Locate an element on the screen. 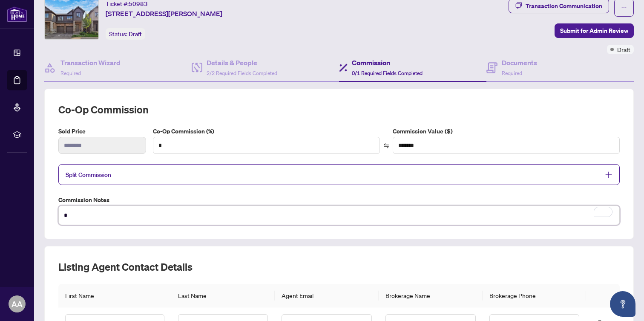  h2: Listing Agent Contact Details is located at coordinates (339, 267).